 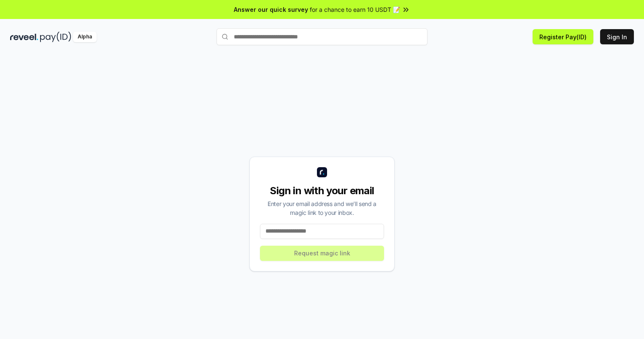 What do you see at coordinates (563, 37) in the screenshot?
I see `button: Register Pay(ID)` at bounding box center [563, 37].